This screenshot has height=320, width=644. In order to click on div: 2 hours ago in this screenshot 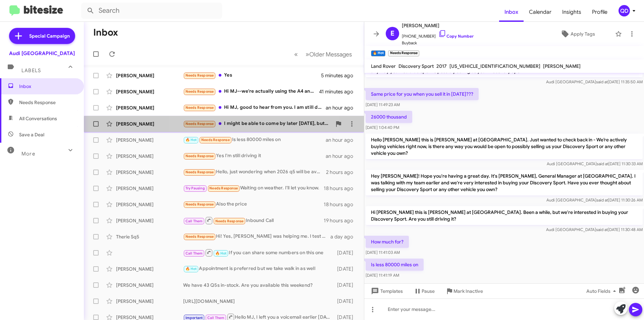, I will do `click(342, 173)`.